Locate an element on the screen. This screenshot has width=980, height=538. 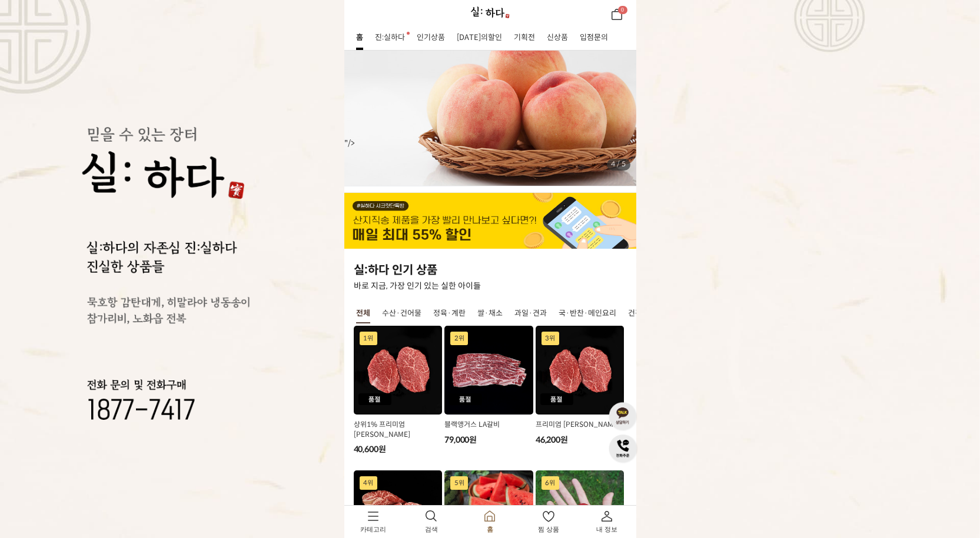
a: 진:실하다 is located at coordinates (390, 38).